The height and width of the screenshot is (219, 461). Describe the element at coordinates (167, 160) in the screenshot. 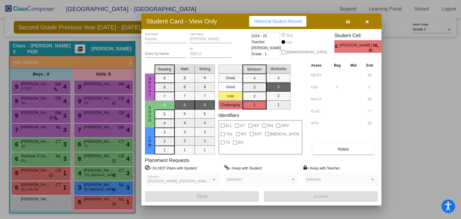

I see `label: Placement Requests` at that location.